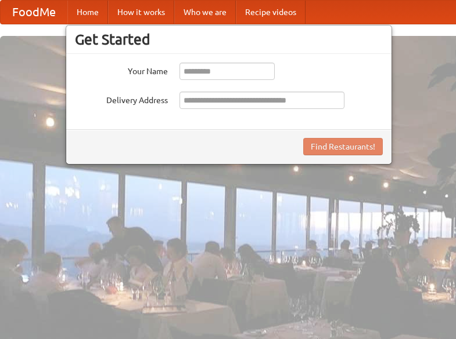 The height and width of the screenshot is (339, 456). Describe the element at coordinates (205, 12) in the screenshot. I see `a: Who we are` at that location.